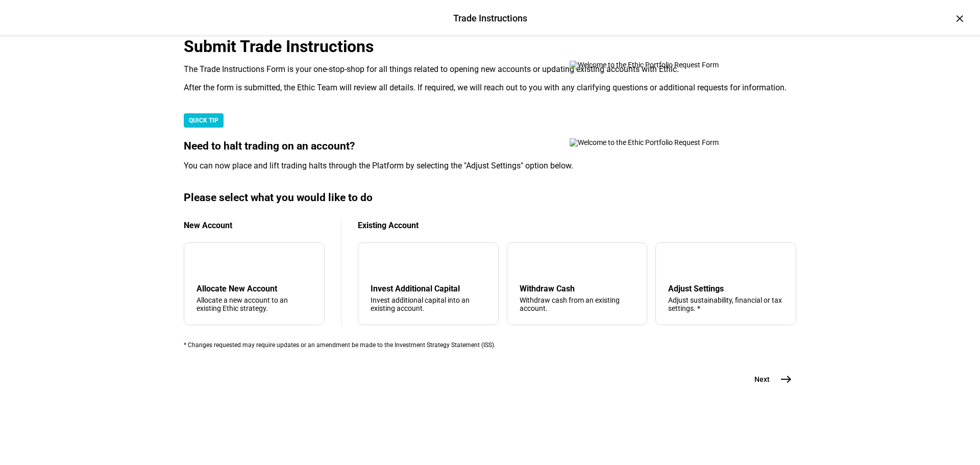 The width and height of the screenshot is (980, 465). I want to click on mat-icon: add, so click(204, 264).